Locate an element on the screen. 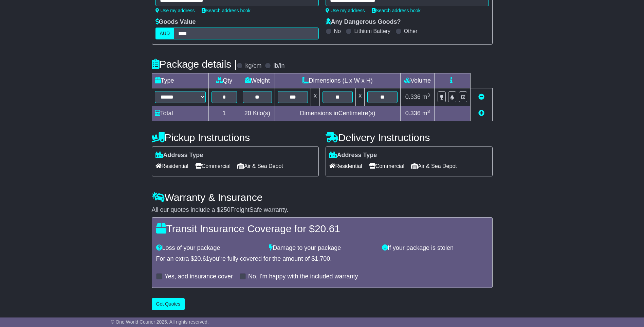  label: Any Dangerous Goods? is located at coordinates (363, 22).